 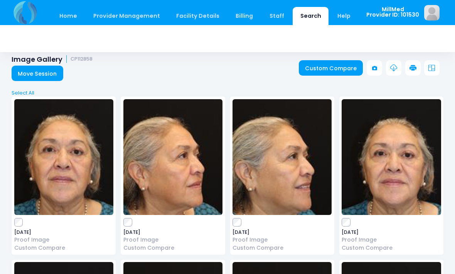 What do you see at coordinates (393, 12) in the screenshot?
I see `span: MillMed Provider ID: 101530` at bounding box center [393, 12].